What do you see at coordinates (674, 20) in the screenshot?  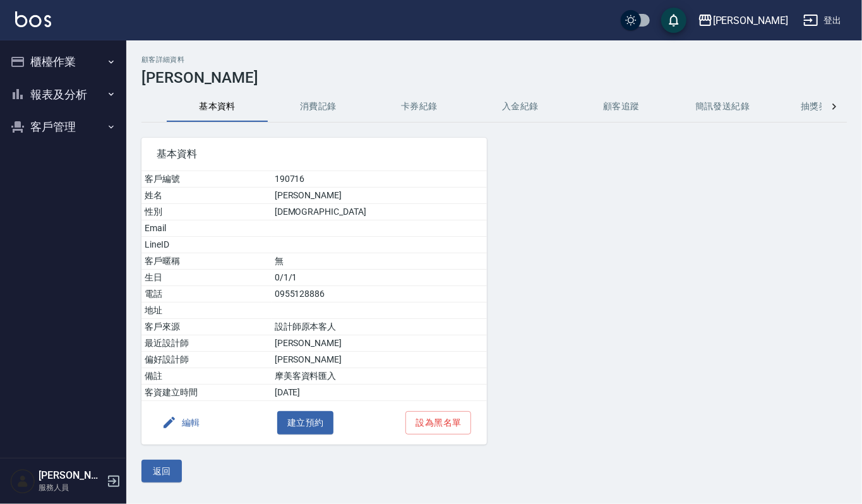 I see `button: save` at bounding box center [674, 20].